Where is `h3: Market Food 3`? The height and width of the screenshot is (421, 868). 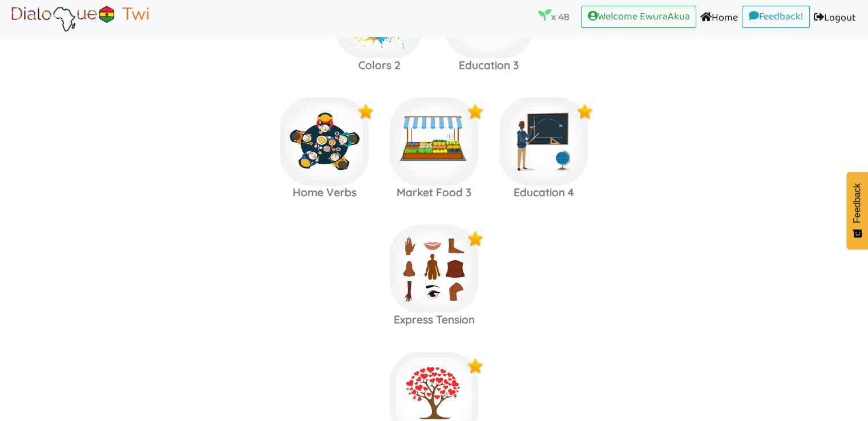
h3: Market Food 3 is located at coordinates (434, 192).